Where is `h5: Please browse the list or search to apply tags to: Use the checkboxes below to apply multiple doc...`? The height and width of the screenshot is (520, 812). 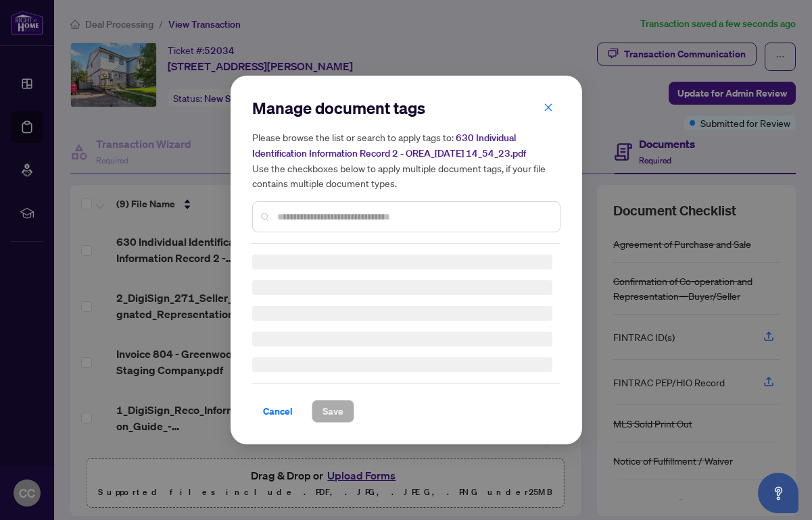
h5: Please browse the list or search to apply tags to: Use the checkboxes below to apply multiple doc... is located at coordinates (406, 160).